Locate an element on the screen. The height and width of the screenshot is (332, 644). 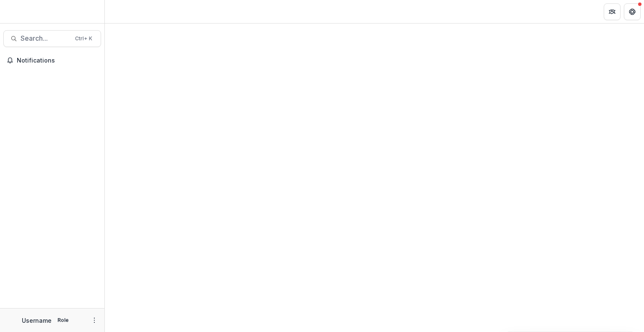
button: More is located at coordinates (94, 320).